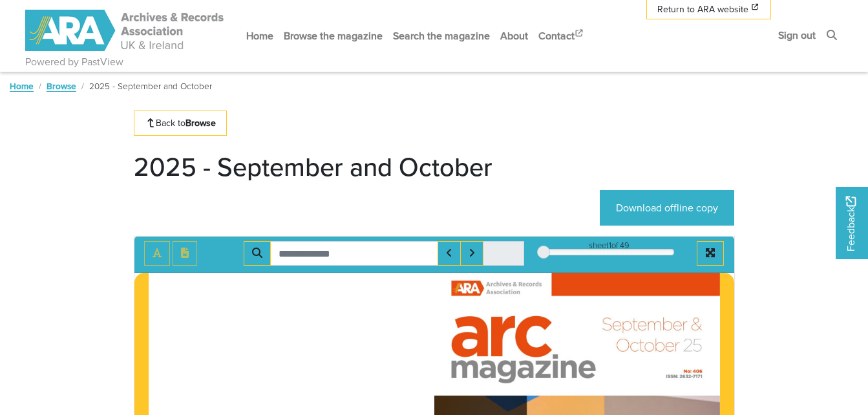 This screenshot has width=868, height=415. Describe the element at coordinates (442, 35) in the screenshot. I see `a: Search the magazine` at that location.